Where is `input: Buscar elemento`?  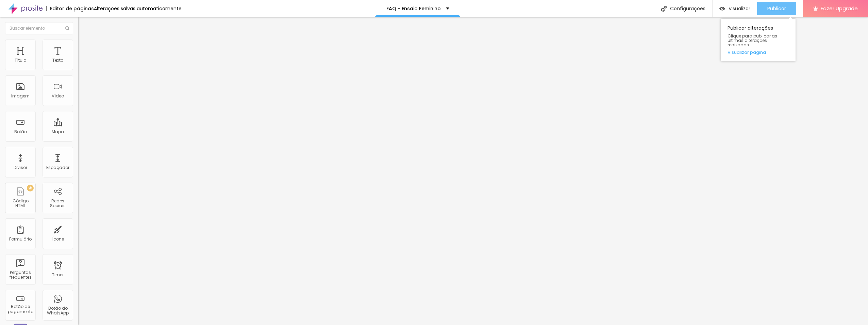
input: Buscar elemento is located at coordinates (39, 28).